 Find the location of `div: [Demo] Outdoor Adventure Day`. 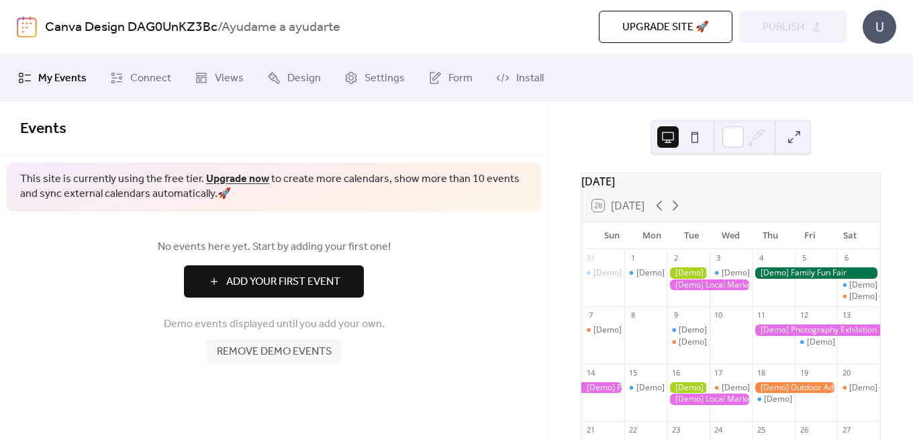

div: [Demo] Outdoor Adventure Day is located at coordinates (794, 387).